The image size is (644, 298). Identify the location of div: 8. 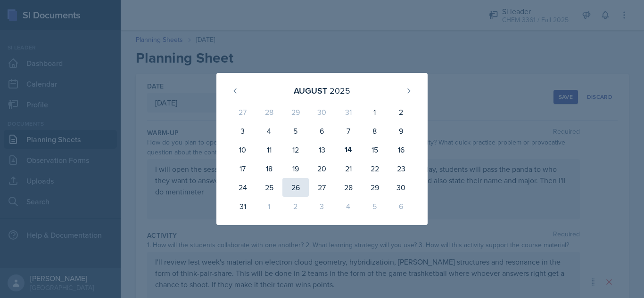
(374, 131).